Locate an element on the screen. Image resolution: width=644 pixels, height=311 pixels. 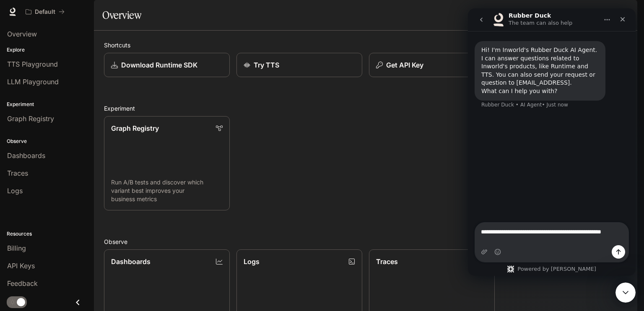
div: Rubber Duck • AI Agent • Just now is located at coordinates (57, 97).